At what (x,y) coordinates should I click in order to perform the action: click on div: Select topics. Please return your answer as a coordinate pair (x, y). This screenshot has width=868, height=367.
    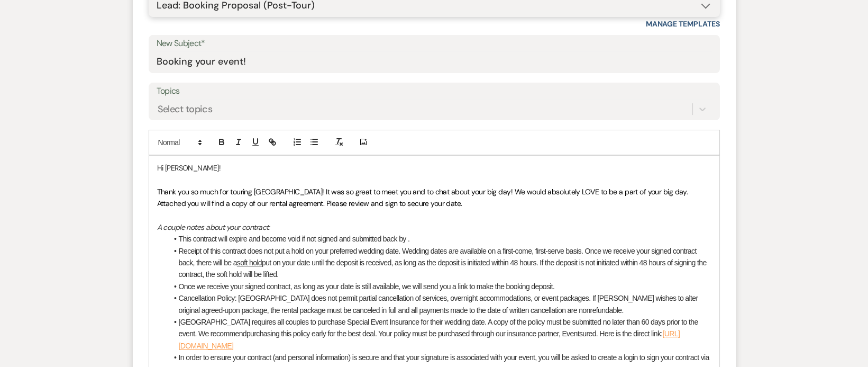
    Looking at the image, I should click on (185, 108).